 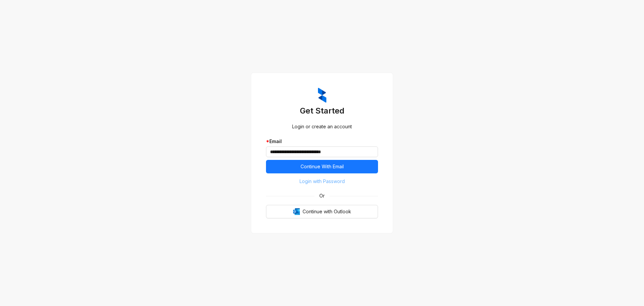 What do you see at coordinates (297, 212) in the screenshot?
I see `img: Outlook` at bounding box center [297, 212].